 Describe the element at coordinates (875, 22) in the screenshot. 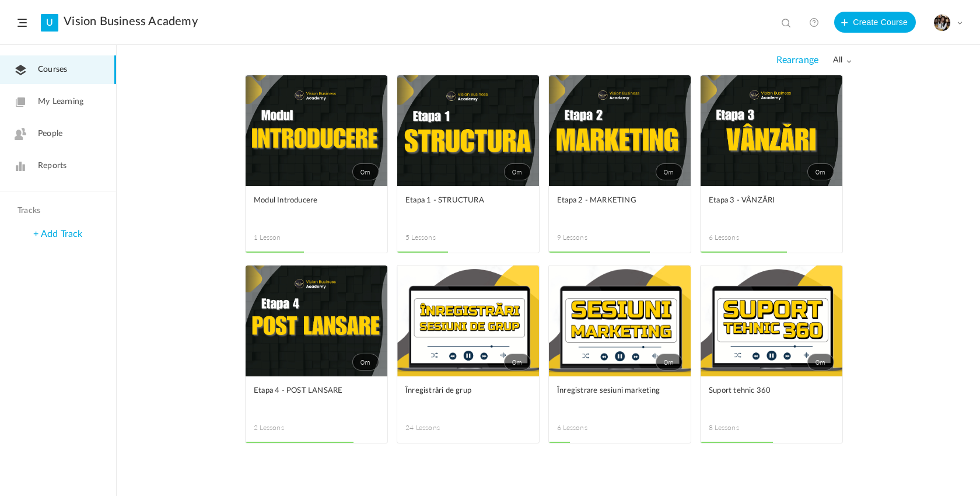

I see `button: Create Course` at that location.